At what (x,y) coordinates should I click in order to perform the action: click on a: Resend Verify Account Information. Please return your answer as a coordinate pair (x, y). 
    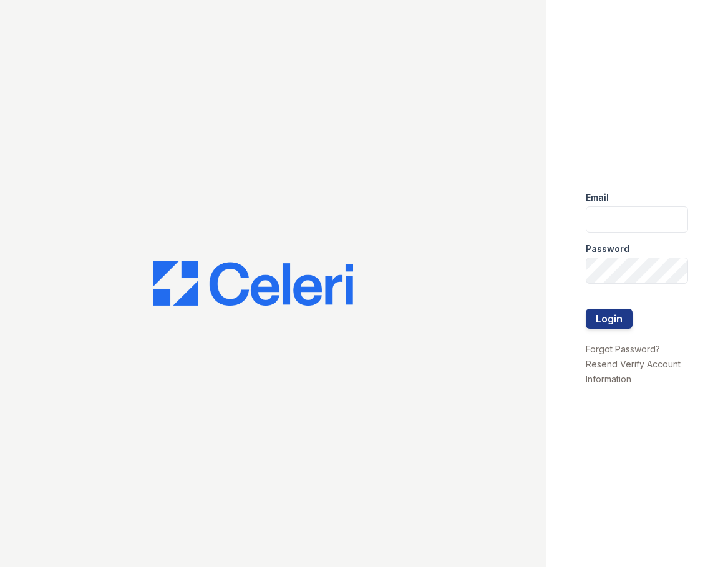
    Looking at the image, I should click on (633, 371).